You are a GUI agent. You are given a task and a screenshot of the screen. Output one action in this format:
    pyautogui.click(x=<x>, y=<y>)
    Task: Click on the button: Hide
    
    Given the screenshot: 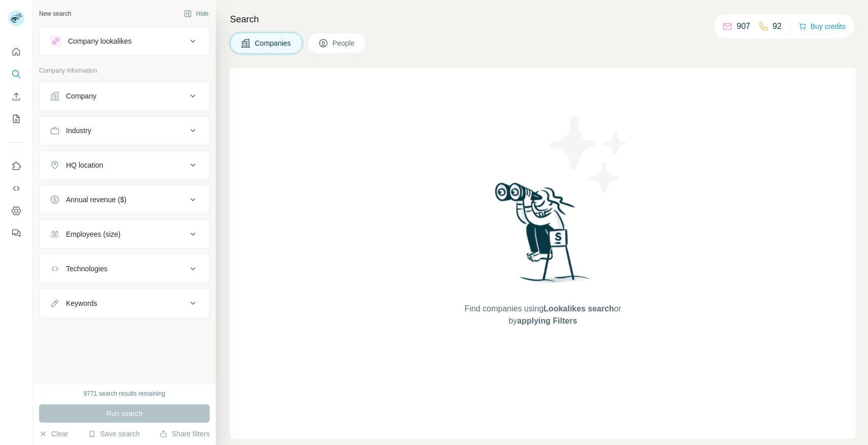 What is the action you would take?
    pyautogui.click(x=196, y=14)
    